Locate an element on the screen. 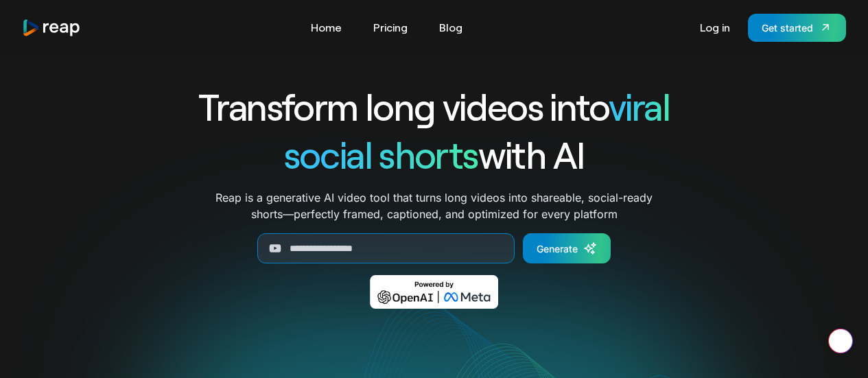  a: Log in is located at coordinates (715, 27).